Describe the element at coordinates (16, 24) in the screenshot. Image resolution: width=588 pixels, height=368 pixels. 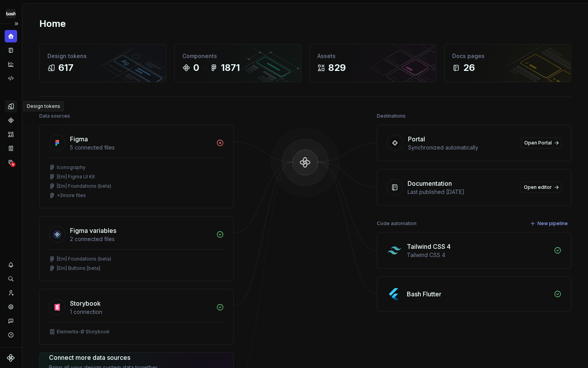
I see `button: Expand sidebar` at that location.